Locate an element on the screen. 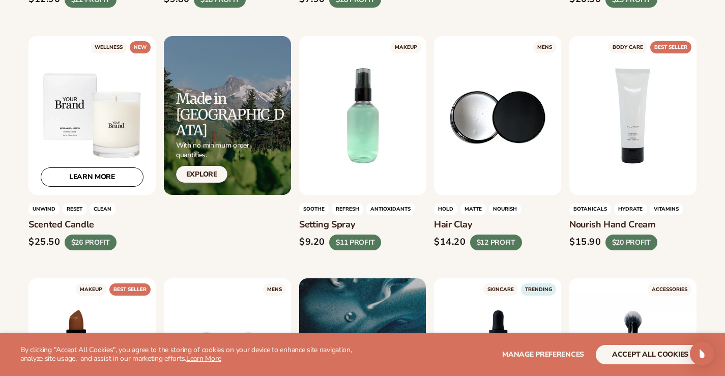  h3: Hair clay is located at coordinates (498, 225).